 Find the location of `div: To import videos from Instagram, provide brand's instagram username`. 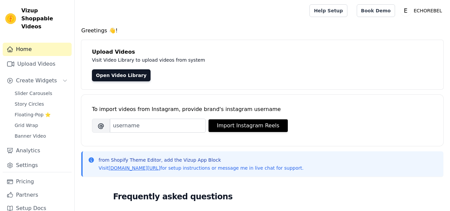

div: To import videos from Instagram, provide brand's instagram username is located at coordinates (262, 109).